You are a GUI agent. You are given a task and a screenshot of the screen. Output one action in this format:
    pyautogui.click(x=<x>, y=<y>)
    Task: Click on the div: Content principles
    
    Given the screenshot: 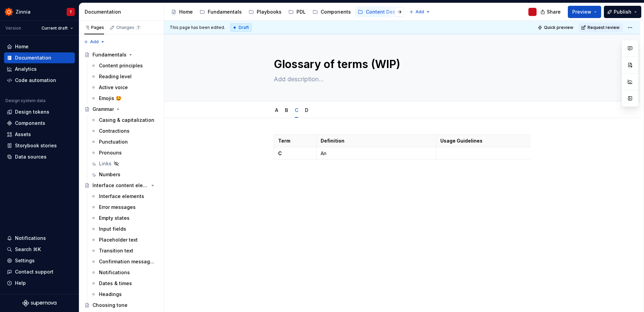 What is the action you would take?
    pyautogui.click(x=121, y=66)
    